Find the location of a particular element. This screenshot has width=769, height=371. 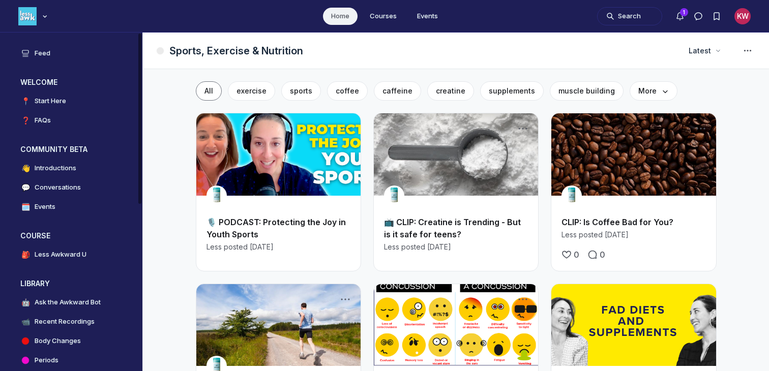

a: 📍Start Here is located at coordinates (71, 101).